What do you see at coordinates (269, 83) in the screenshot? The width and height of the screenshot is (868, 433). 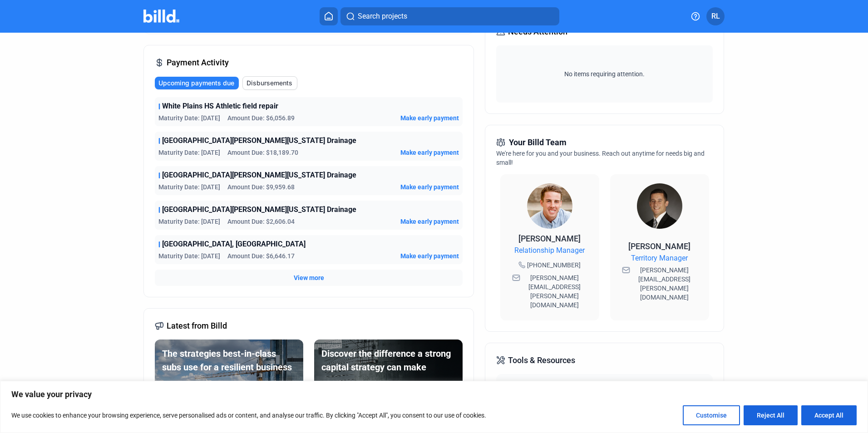 I see `button: Disbursements` at bounding box center [269, 83].